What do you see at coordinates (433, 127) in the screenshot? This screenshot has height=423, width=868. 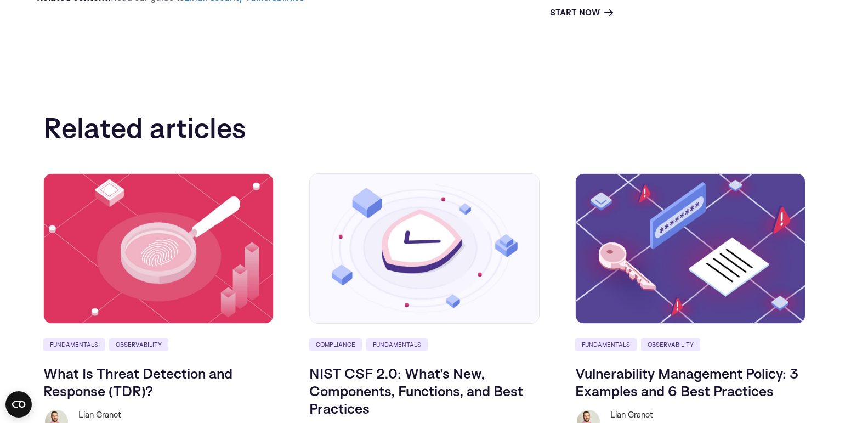 I see `h2: Related articles` at bounding box center [433, 127].